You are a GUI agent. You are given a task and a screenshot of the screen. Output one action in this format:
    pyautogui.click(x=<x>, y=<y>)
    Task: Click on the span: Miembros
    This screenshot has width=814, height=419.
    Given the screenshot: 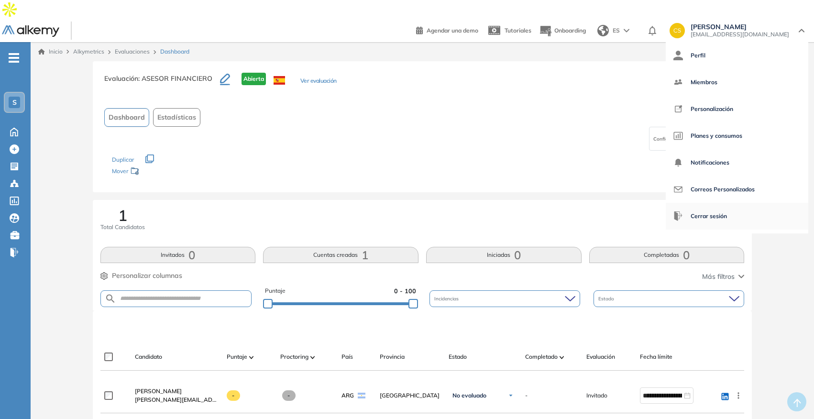 What is the action you would take?
    pyautogui.click(x=704, y=82)
    